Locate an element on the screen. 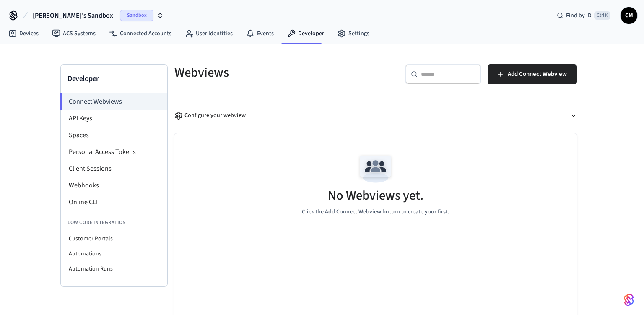  span: Add Connect Webview is located at coordinates (537, 74).